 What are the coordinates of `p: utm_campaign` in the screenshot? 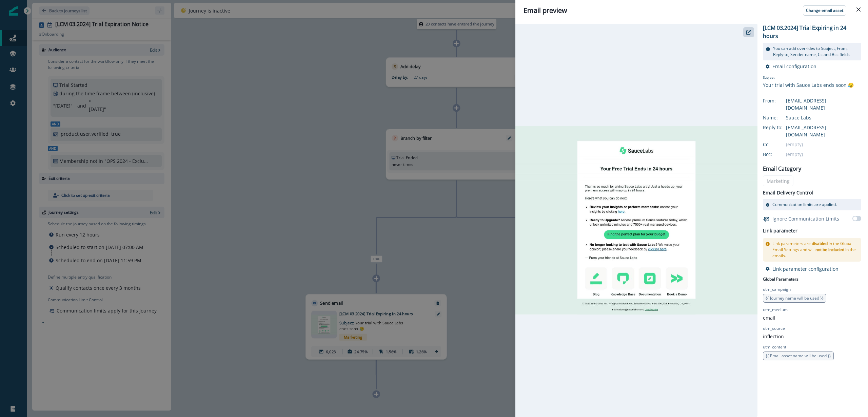 It's located at (777, 289).